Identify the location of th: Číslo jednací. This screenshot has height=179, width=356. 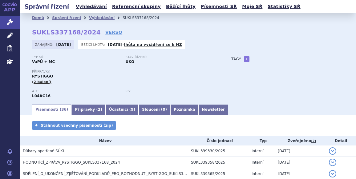
(218, 141).